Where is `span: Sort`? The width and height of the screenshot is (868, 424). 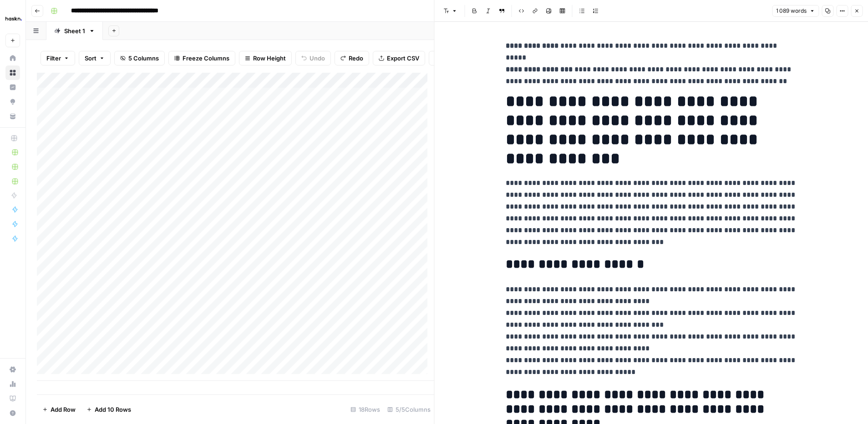
span: Sort is located at coordinates (91, 58).